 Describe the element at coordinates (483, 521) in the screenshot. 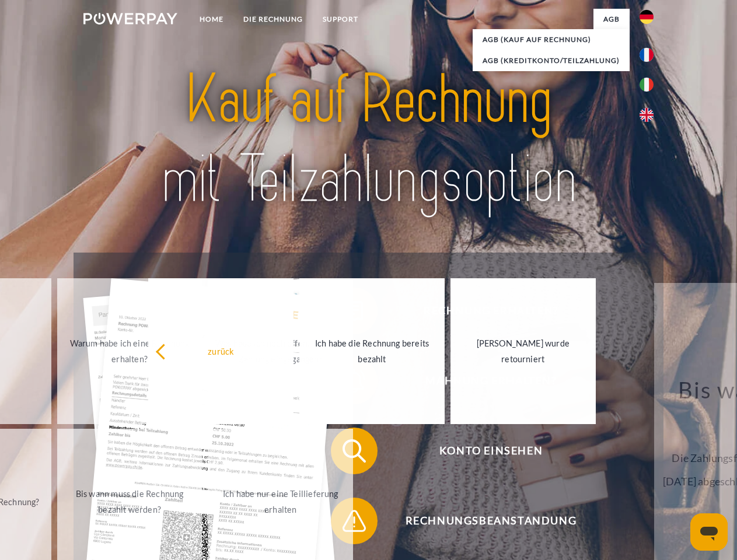

I see `button: Rechnungsbeanstandung` at that location.